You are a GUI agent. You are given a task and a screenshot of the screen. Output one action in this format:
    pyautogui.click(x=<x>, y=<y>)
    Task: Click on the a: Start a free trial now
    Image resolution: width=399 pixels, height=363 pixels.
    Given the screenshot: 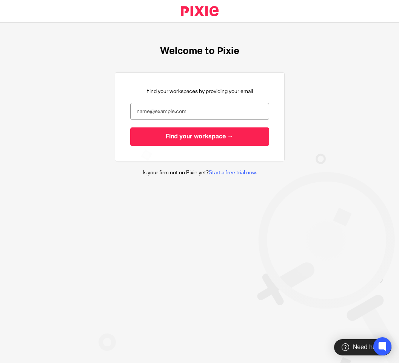 What is the action you would take?
    pyautogui.click(x=232, y=173)
    